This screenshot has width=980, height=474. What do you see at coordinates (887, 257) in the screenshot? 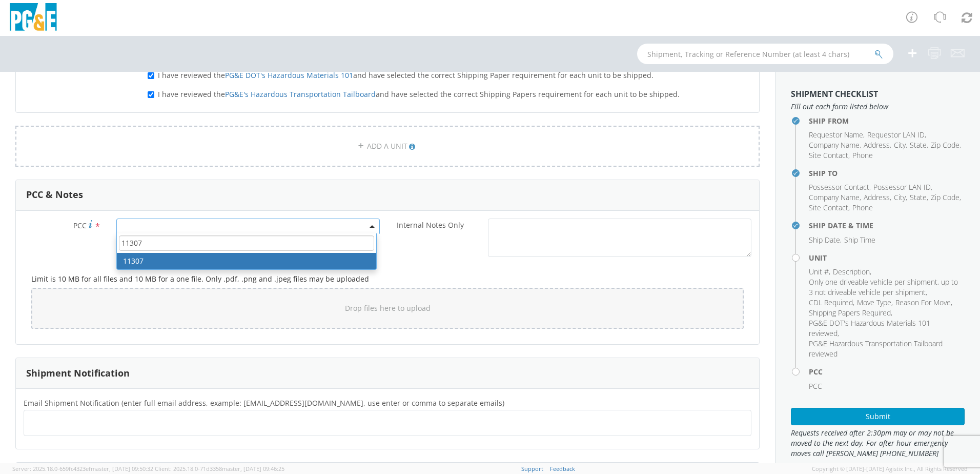
I see `h4: Unit` at bounding box center [887, 257].